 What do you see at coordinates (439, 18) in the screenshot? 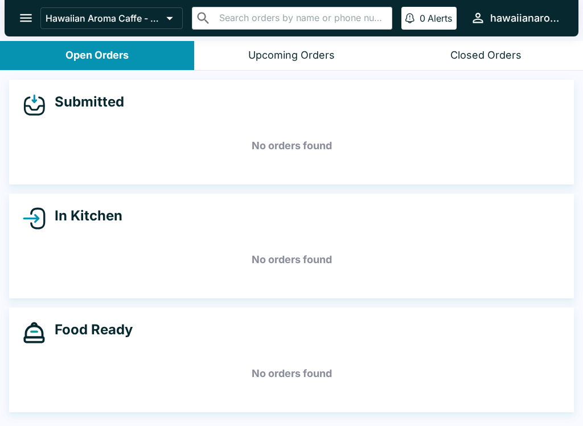
I see `p: Alerts` at bounding box center [439, 18].